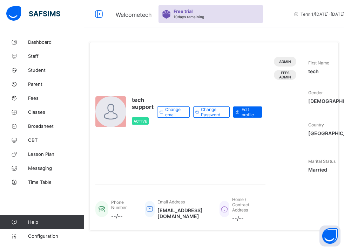 The width and height of the screenshot is (344, 250). Describe the element at coordinates (143, 103) in the screenshot. I see `span: tech support` at that location.